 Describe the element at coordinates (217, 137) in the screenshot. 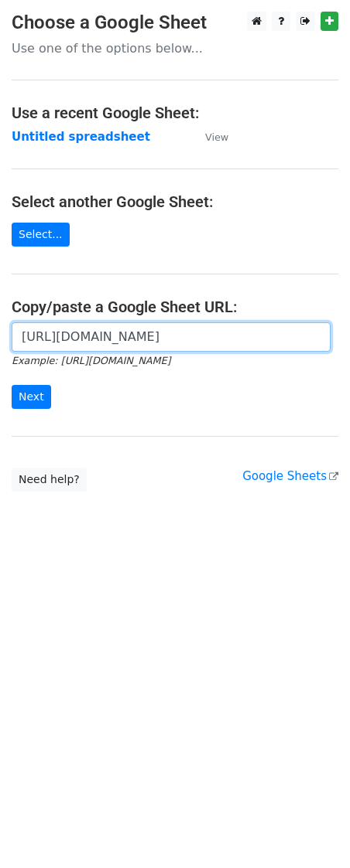

I see `small: View` at that location.